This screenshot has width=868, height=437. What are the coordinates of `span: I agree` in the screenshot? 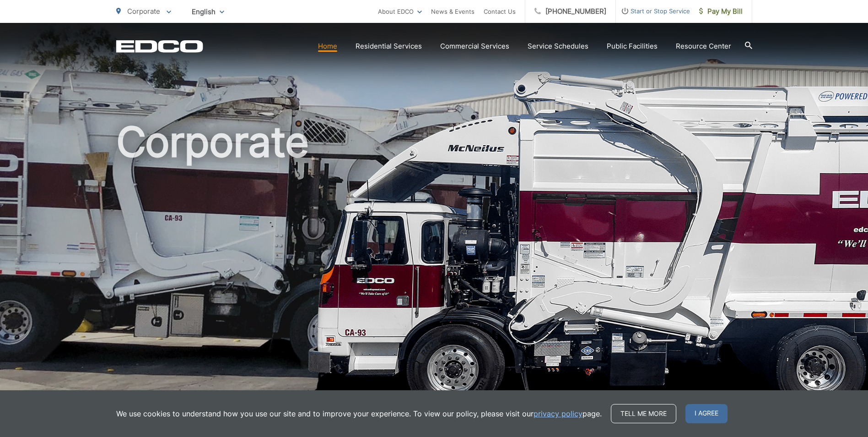 It's located at (707, 414).